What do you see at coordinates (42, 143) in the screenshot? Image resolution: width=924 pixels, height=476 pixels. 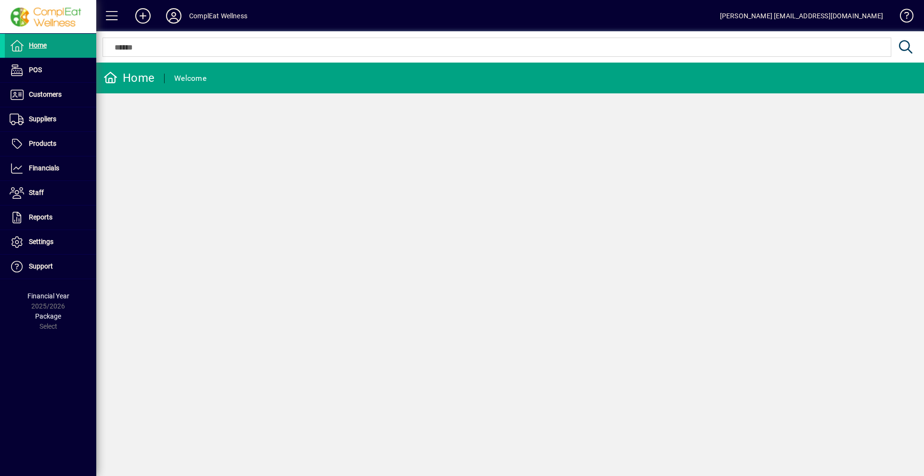 I see `span: Products` at bounding box center [42, 143].